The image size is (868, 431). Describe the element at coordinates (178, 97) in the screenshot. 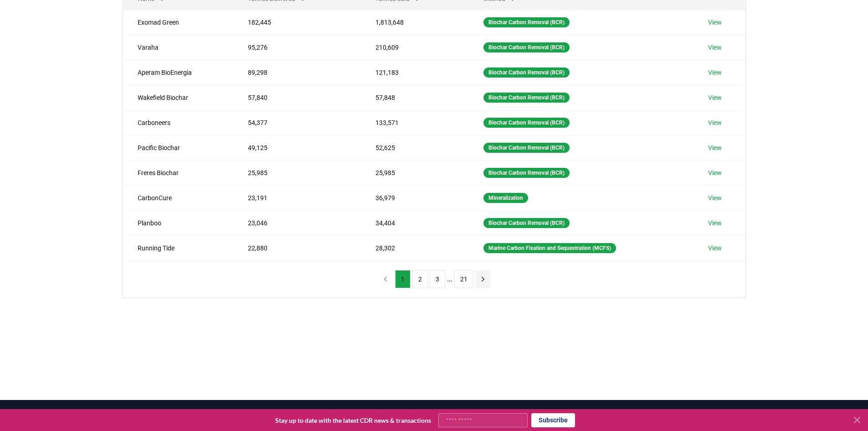

I see `td: Wakefield Biochar` at that location.